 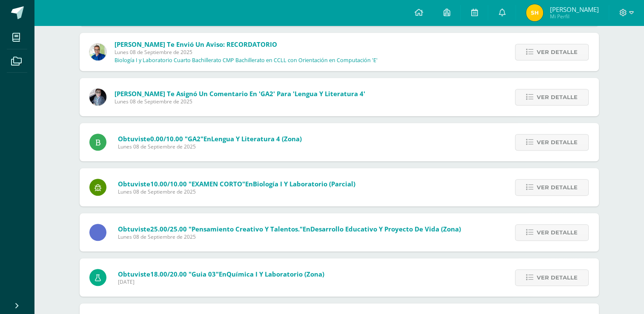 What do you see at coordinates (217, 184) in the screenshot?
I see `span: "EXAMEN CORTO"` at bounding box center [217, 184].